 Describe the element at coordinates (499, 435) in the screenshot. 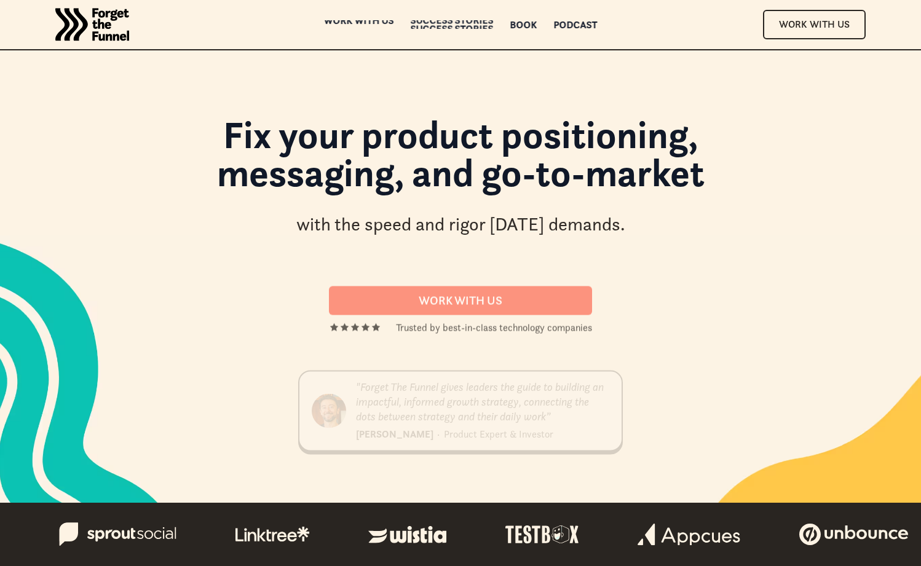

I see `div: Product Expert & Investor` at that location.